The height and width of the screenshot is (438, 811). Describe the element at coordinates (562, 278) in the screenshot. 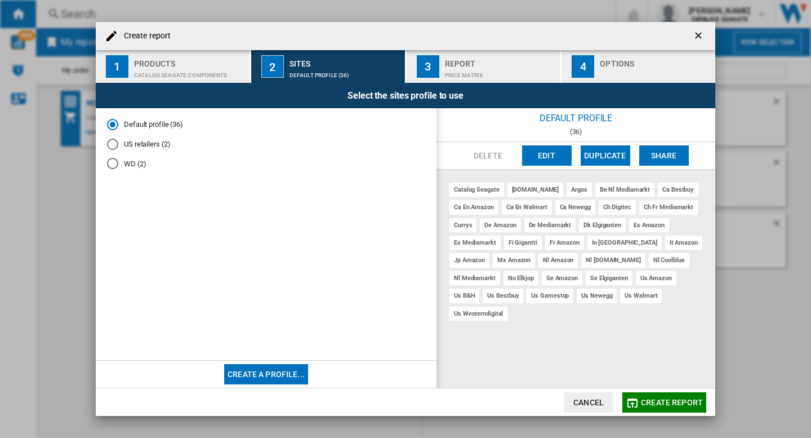

I see `div: se amazon` at that location.